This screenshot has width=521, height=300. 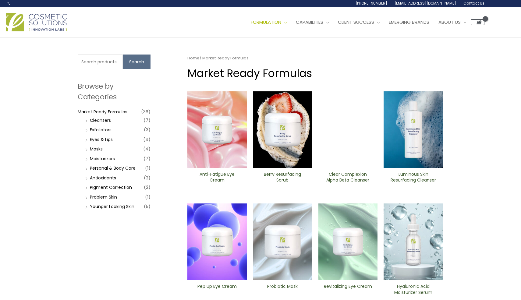 I want to click on a: Moisturizers, so click(x=102, y=159).